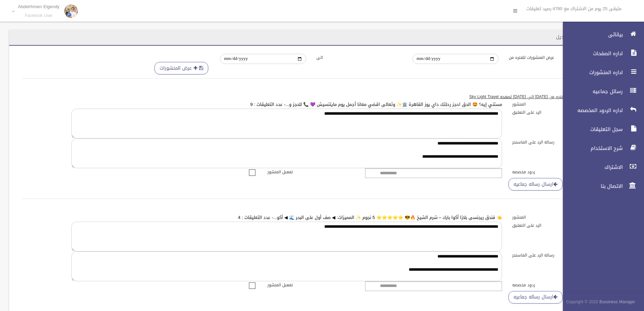 The height and width of the screenshot is (311, 644). Describe the element at coordinates (552, 58) in the screenshot. I see `label: عرض المنشورات للفتره من` at that location.